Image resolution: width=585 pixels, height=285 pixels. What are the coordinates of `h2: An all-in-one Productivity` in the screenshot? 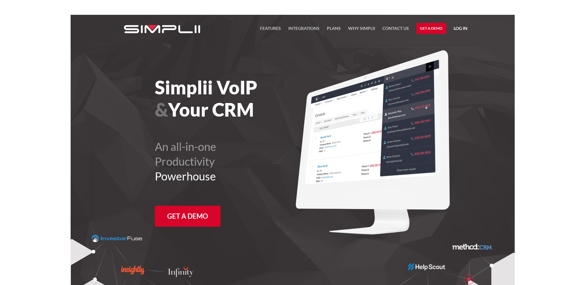 It's located at (240, 161).